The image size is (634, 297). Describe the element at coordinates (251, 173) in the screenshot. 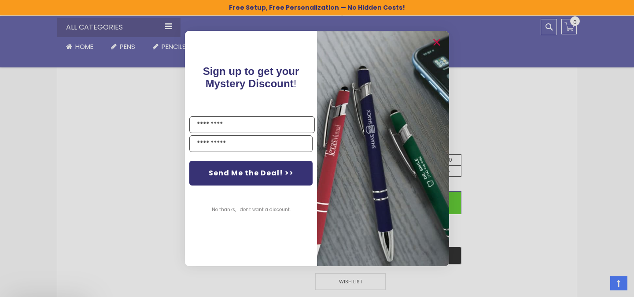

I see `button: Send Me the Deal! >>` at that location.